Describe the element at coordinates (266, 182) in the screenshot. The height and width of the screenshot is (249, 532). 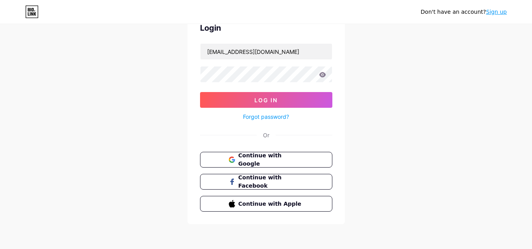
I see `button: Continue with Facebook` at that location.